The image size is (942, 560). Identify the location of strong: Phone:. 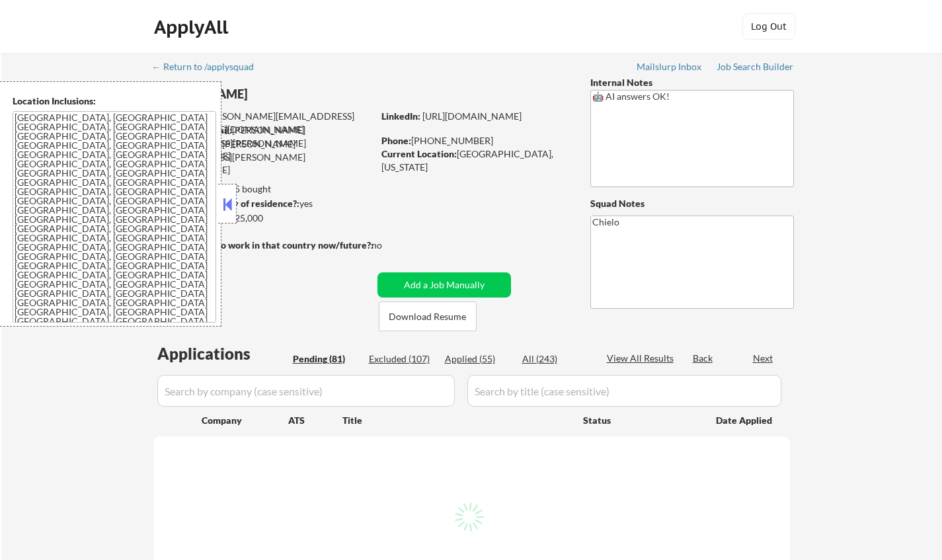
(396, 140).